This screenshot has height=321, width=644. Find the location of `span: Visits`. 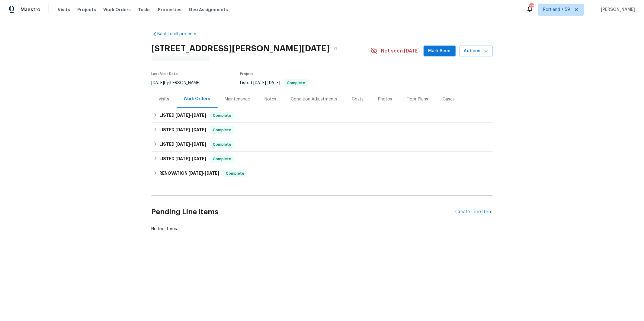

span: Visits is located at coordinates (64, 10).